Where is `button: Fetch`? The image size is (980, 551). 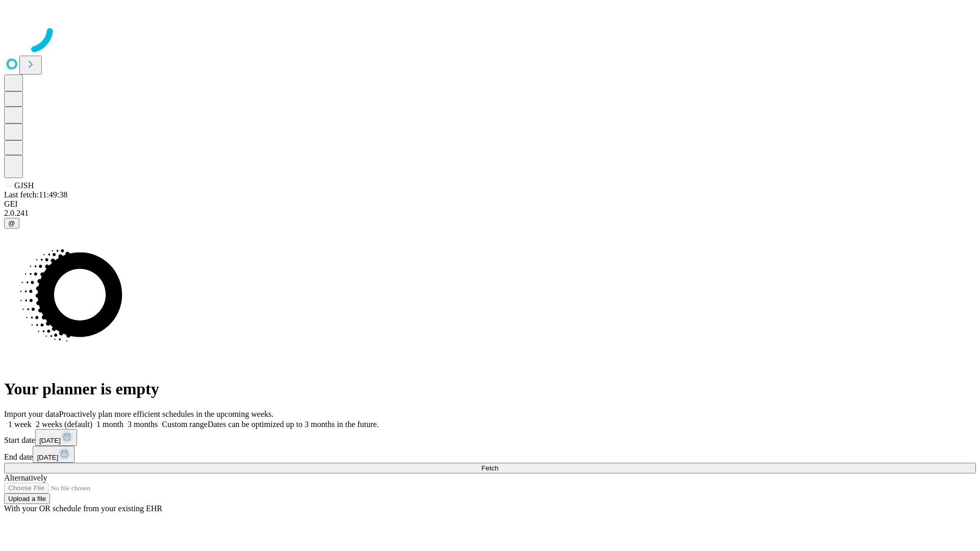
button: Fetch is located at coordinates (490, 468).